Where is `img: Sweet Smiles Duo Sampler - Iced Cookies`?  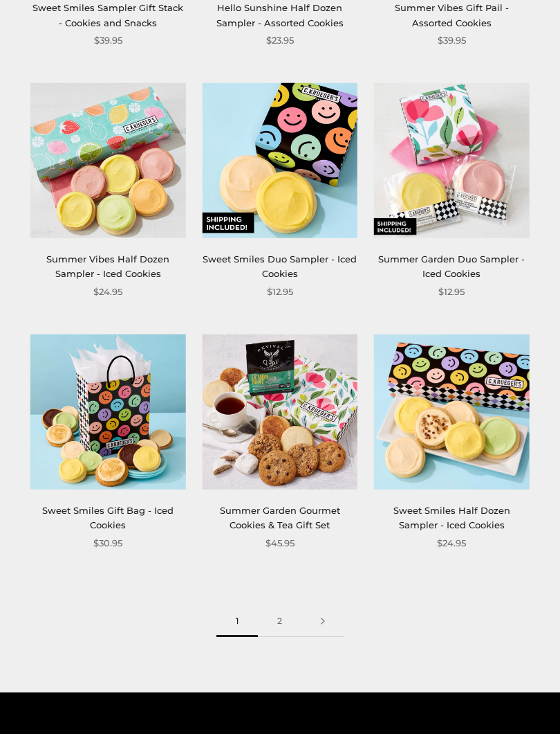
img: Sweet Smiles Duo Sampler - Iced Cookies is located at coordinates (280, 162).